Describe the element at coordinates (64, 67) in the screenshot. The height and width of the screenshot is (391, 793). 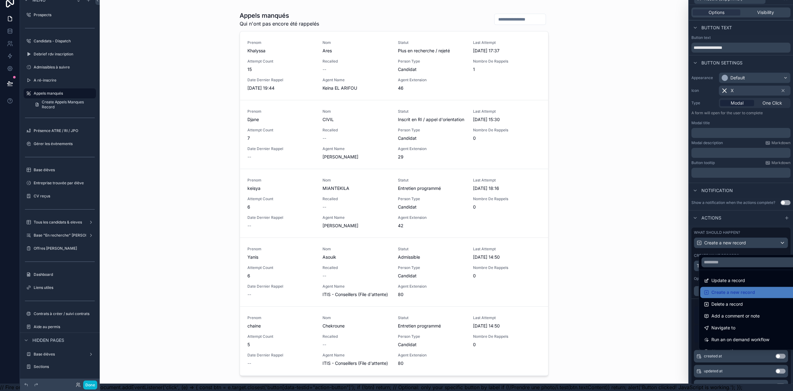
I see `label: Admissibles à suivre` at that location.